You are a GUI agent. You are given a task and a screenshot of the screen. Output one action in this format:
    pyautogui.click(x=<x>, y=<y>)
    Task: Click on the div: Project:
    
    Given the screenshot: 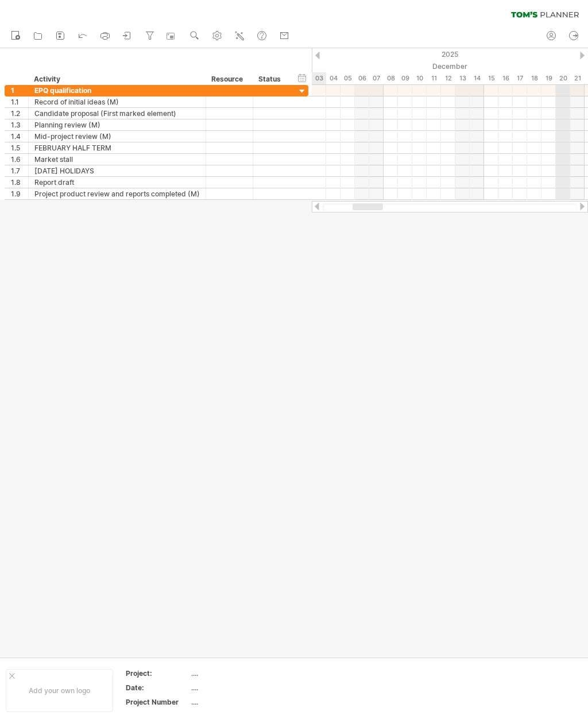 What is the action you would take?
    pyautogui.click(x=157, y=673)
    